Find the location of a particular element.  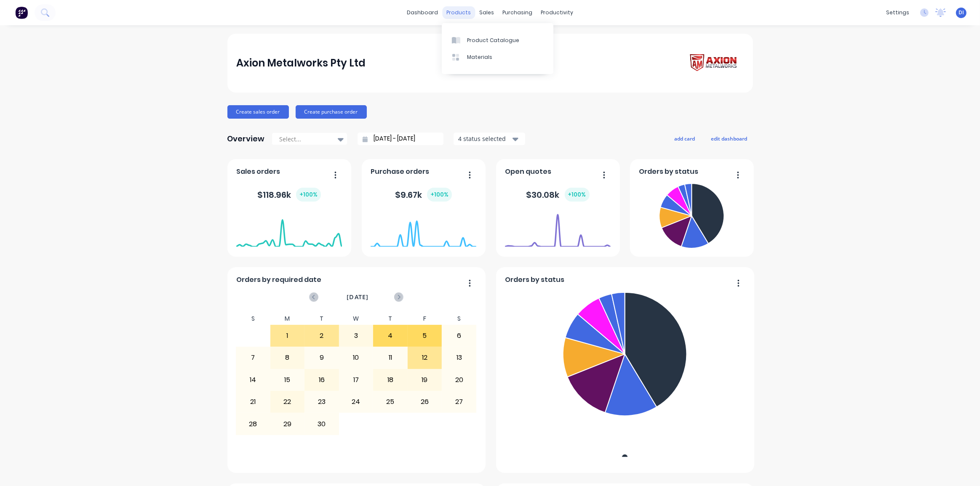

img: Factory is located at coordinates (22, 13).